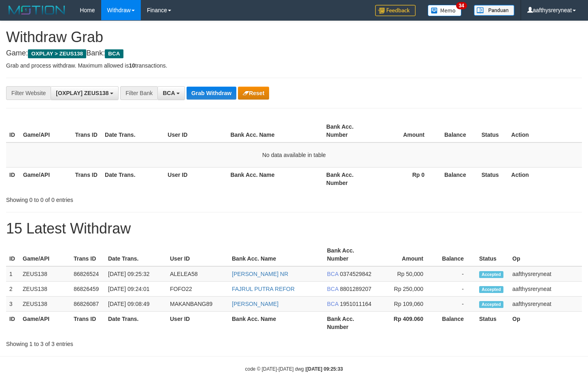 Image resolution: width=588 pixels, height=382 pixels. What do you see at coordinates (356, 304) in the screenshot?
I see `span: Copy 1951011164 to clipboard` at bounding box center [356, 304].